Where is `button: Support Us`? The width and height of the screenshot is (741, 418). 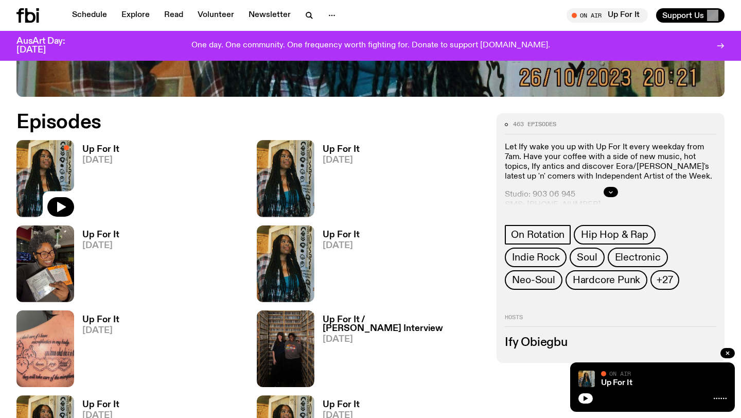 button: Support Us is located at coordinates (690, 15).